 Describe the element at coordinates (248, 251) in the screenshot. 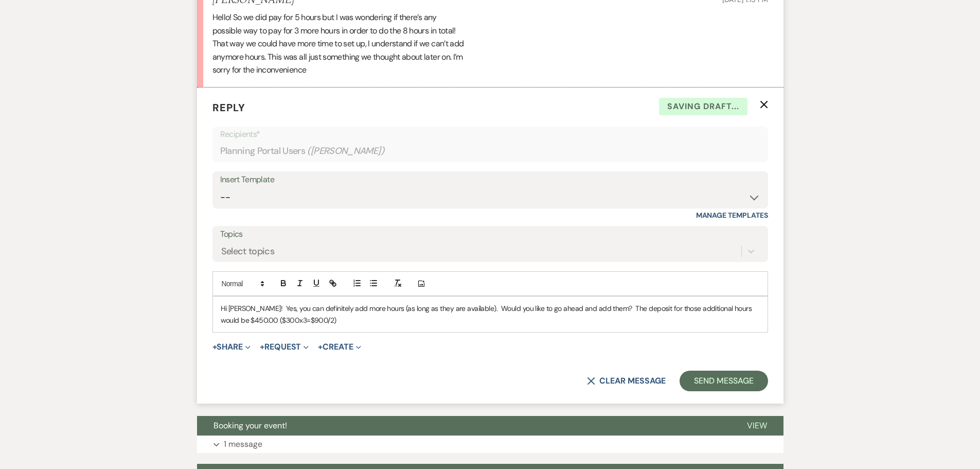

I see `div: Select topics` at that location.